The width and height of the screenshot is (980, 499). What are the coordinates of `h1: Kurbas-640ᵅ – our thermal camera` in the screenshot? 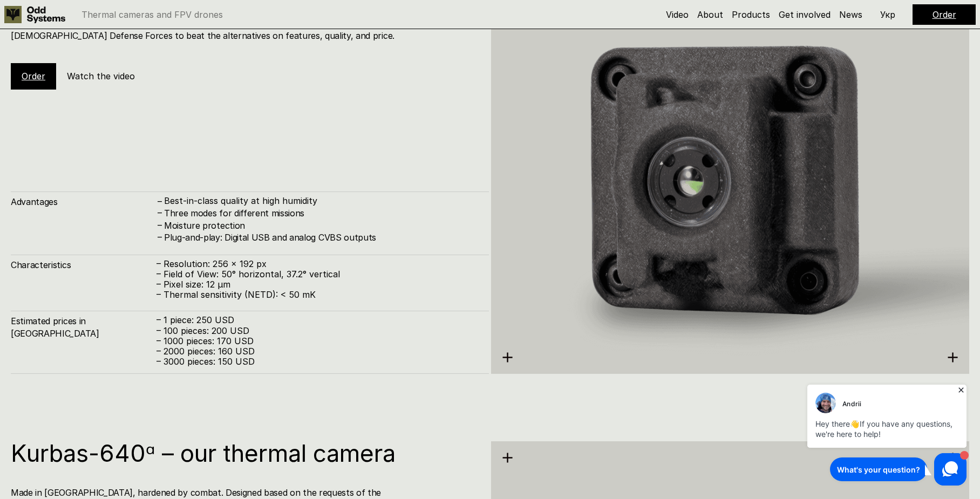 It's located at (245, 454).